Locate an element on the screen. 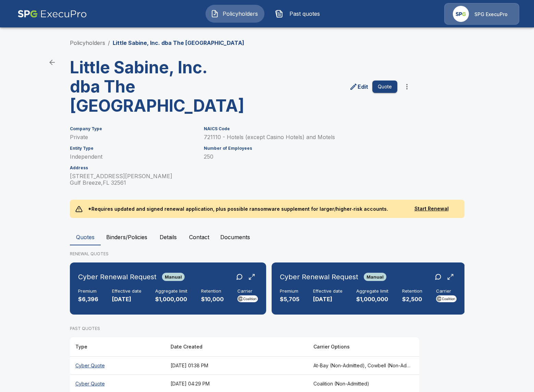 The width and height of the screenshot is (534, 392). span: Past quotes is located at coordinates (305, 14).